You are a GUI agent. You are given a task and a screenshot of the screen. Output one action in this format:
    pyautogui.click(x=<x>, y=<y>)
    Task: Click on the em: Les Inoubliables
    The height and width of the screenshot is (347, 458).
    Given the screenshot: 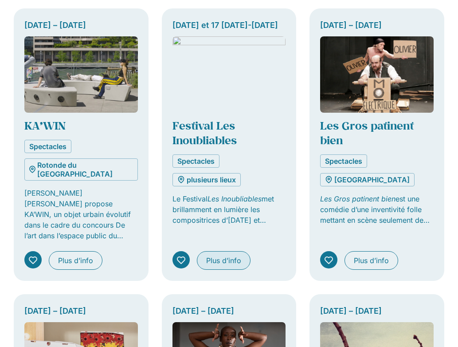 What is the action you would take?
    pyautogui.click(x=235, y=199)
    